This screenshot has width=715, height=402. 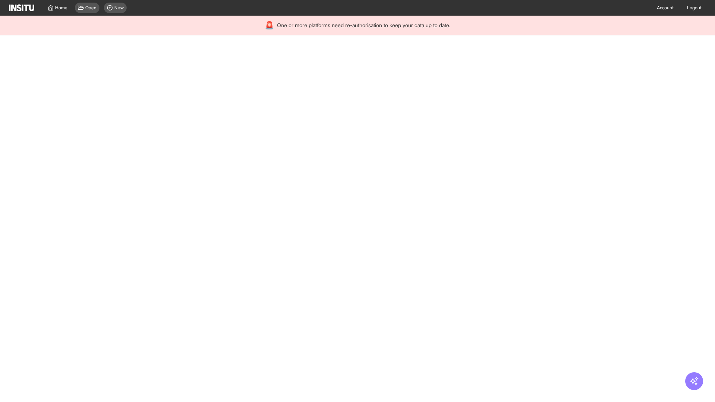 What do you see at coordinates (119, 8) in the screenshot?
I see `span: New` at bounding box center [119, 8].